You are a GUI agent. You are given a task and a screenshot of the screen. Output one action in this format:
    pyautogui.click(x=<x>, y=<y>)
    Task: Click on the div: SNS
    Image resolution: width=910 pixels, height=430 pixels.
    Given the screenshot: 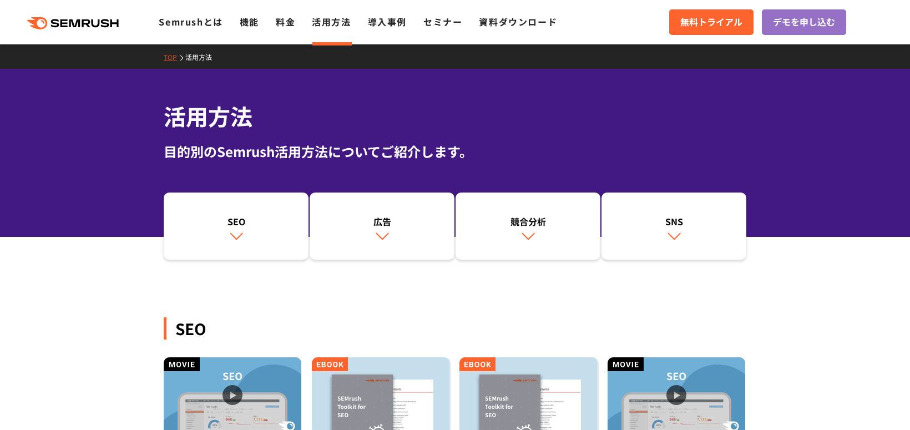 What is the action you would take?
    pyautogui.click(x=674, y=221)
    